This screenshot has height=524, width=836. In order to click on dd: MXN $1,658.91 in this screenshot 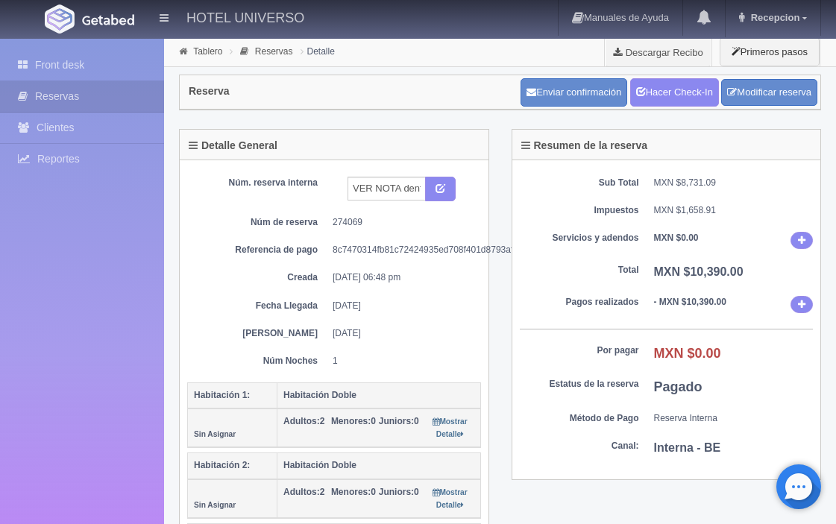, I will do `click(733, 210)`.